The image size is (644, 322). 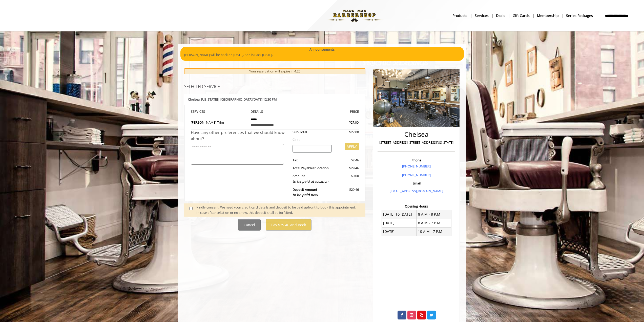 What do you see at coordinates (434, 231) in the screenshot?
I see `td: 10 A.M - 7 P.M` at bounding box center [434, 231].